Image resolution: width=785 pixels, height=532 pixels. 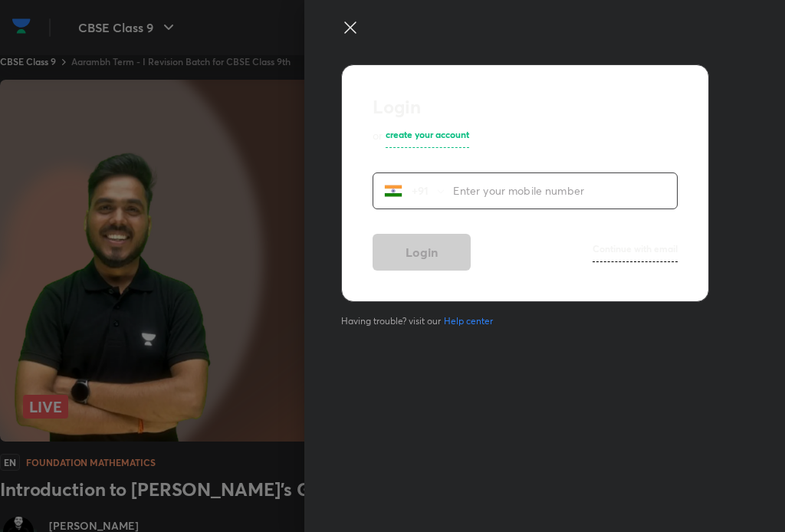 I want to click on a: create your account, so click(x=427, y=137).